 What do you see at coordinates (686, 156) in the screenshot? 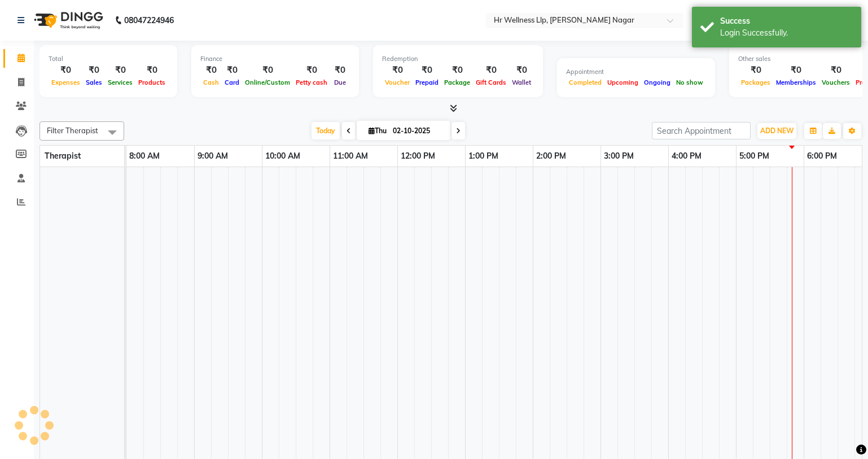
I see `a: 4:00 PM` at bounding box center [686, 156].